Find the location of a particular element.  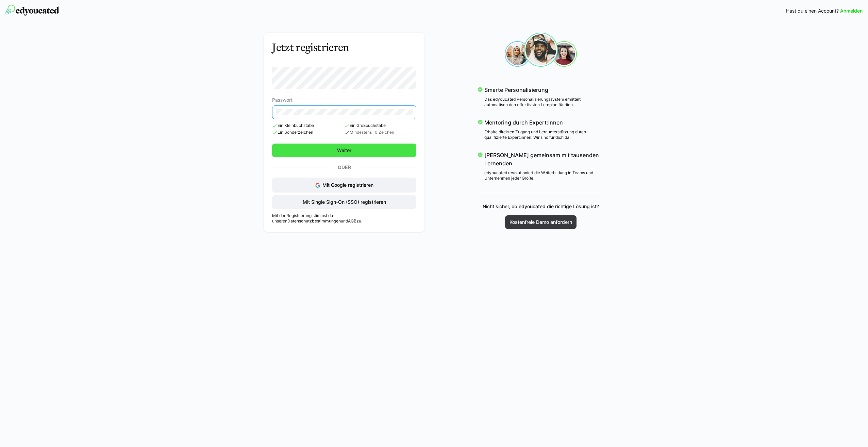

p: Das edyoucated Personalisierungssystem ermittelt automatisch den effektivsten Lernplan für dich. is located at coordinates (544, 102).